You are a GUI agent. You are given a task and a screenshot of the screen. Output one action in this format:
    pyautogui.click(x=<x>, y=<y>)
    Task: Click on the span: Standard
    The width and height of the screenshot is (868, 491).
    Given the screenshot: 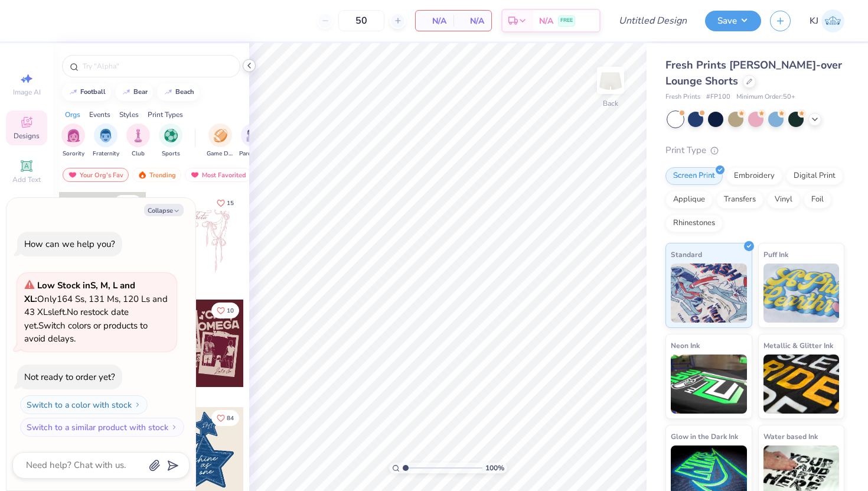 What is the action you would take?
    pyautogui.click(x=686, y=254)
    